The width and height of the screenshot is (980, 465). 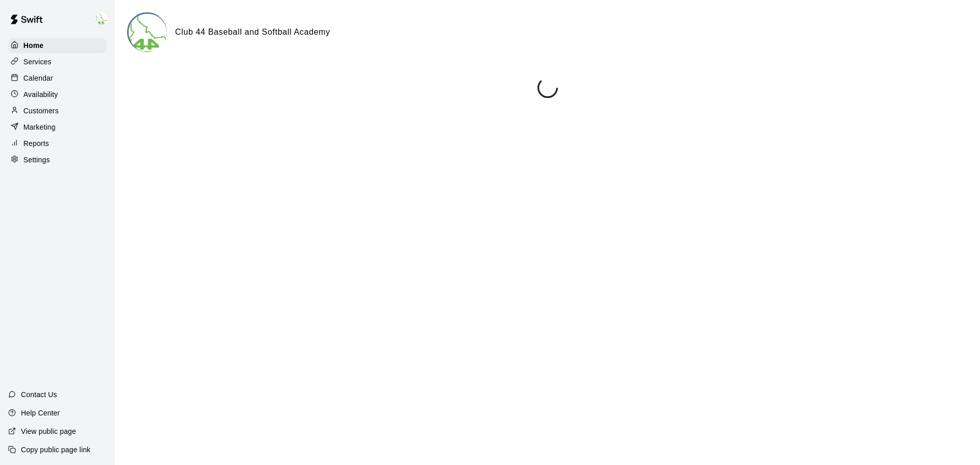 I want to click on p: Help Center, so click(x=40, y=413).